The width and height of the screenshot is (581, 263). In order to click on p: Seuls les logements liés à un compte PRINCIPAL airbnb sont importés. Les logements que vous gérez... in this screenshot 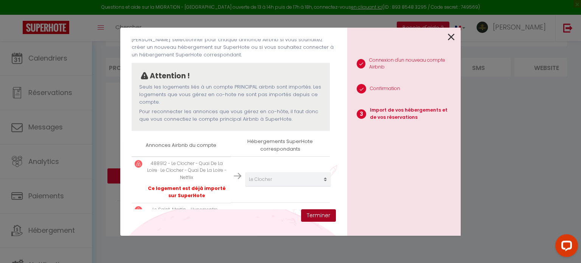, I will do `click(231, 95)`.